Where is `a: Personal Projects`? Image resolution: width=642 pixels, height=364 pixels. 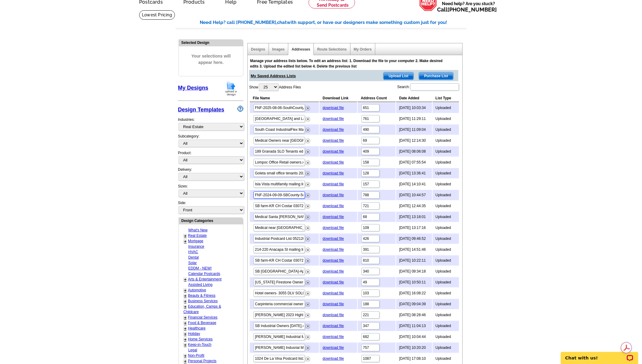 a: Personal Projects is located at coordinates (202, 361).